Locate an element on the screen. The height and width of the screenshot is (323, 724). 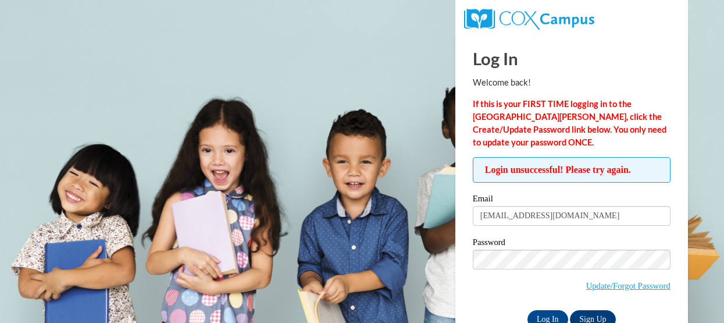
label: Email is located at coordinates (572, 200).